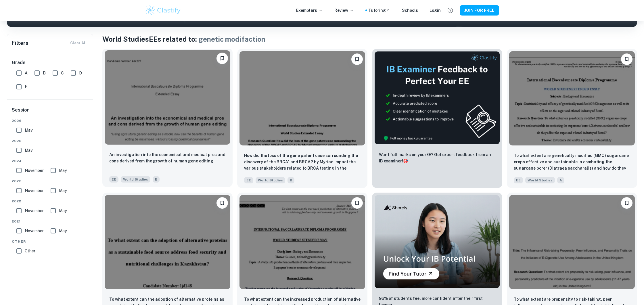 The width and height of the screenshot is (644, 305). I want to click on a: Clastify logo, so click(163, 10).